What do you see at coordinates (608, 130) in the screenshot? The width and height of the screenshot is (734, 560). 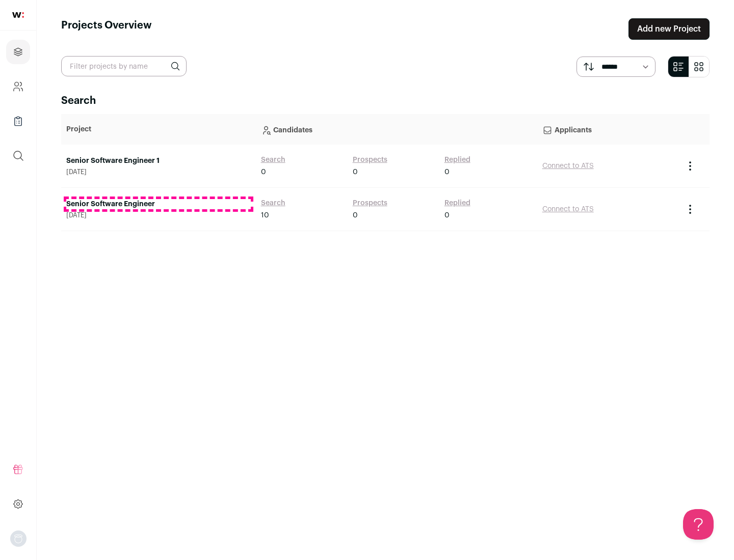 I see `p: Applicants` at bounding box center [608, 130].